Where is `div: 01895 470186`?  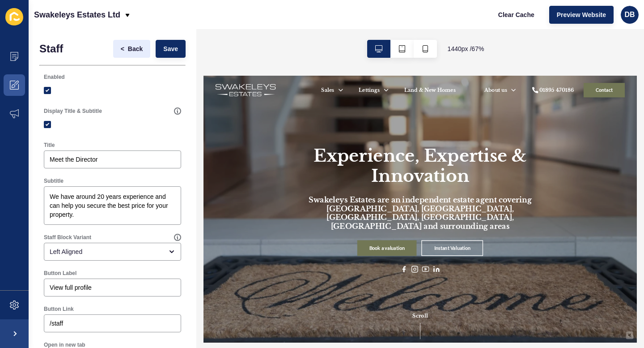
div: 01895 470186 is located at coordinates (525, 21).